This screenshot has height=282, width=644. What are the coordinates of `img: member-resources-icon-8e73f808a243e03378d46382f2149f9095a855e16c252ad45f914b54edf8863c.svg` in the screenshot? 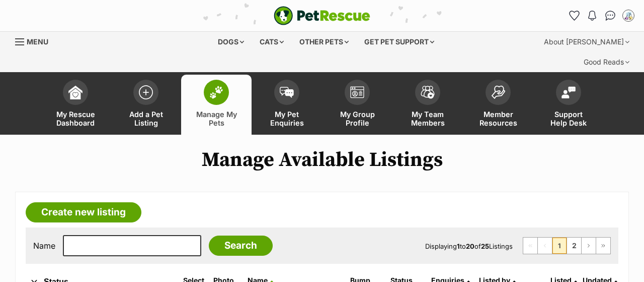 It's located at (498, 91).